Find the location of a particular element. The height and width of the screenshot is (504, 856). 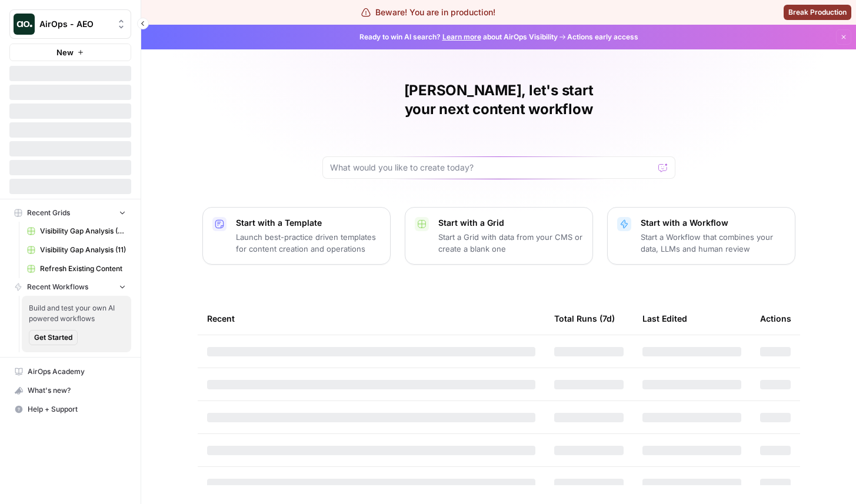

div: Actions is located at coordinates (775, 318).